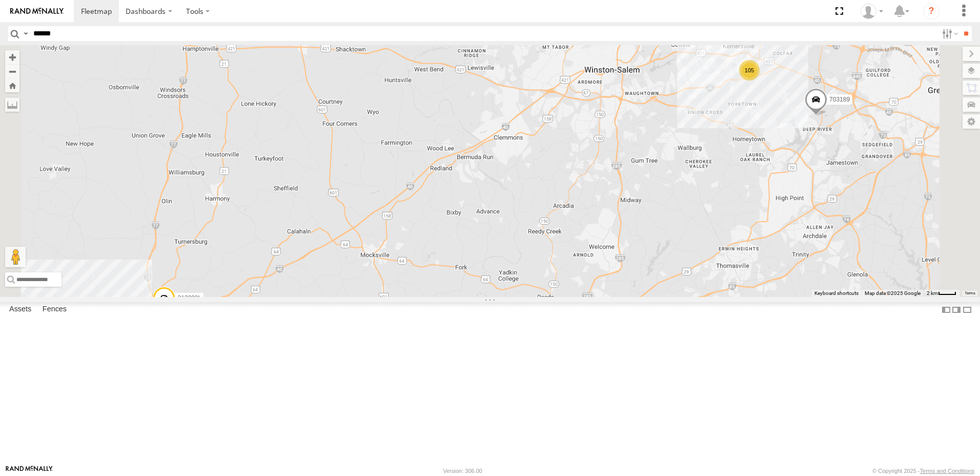 The image size is (980, 476). Describe the element at coordinates (749, 70) in the screenshot. I see `div: 105` at that location.